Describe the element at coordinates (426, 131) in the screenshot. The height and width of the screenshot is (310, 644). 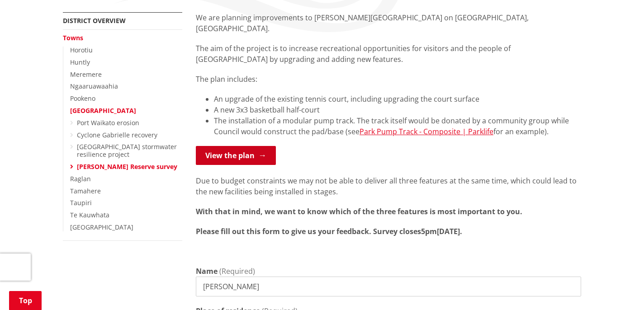
I see `a: Park Pump Track - Composite | Parklife` at that location.